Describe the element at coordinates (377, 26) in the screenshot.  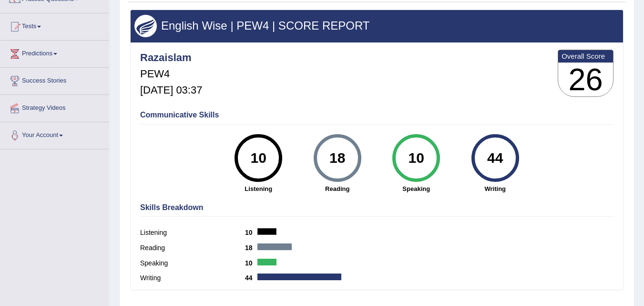
I see `h3: English Wise | PEW4 | SCORE REPORT` at that location.